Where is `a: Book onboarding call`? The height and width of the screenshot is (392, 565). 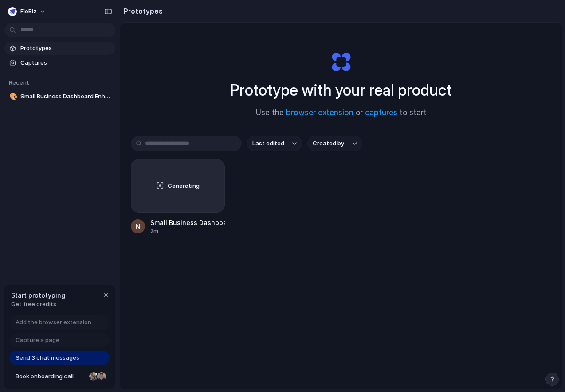
a: Book onboarding call is located at coordinates (59, 377).